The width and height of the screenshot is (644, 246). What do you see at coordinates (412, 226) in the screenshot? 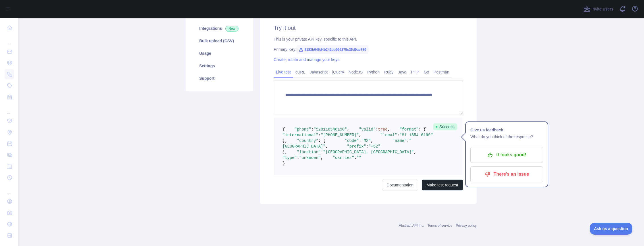
I see `a: Abstract API Inc.` at bounding box center [412, 226].